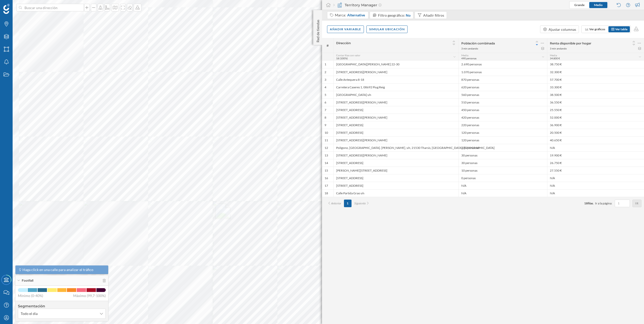  I want to click on div: 620 personas, so click(503, 87).